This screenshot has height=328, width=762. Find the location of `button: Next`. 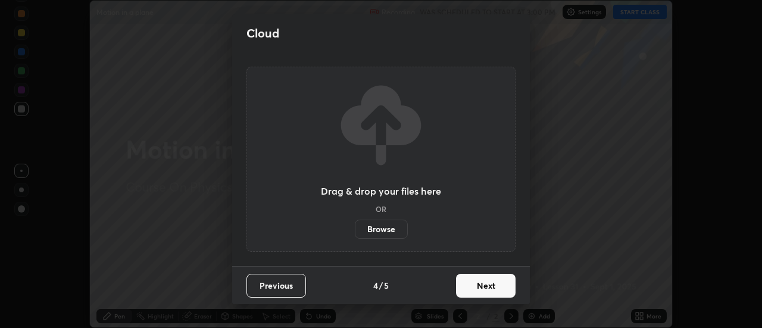

button: Next is located at coordinates (486, 286).